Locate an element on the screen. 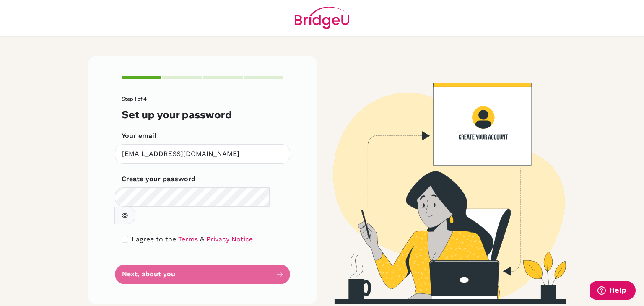 The image size is (644, 306). h3: Set up your password is located at coordinates (202, 114).